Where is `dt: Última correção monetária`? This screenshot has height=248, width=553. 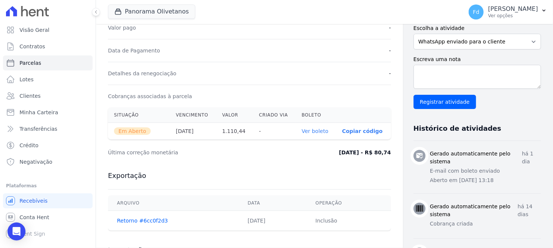
dt: Última correção monetária is located at coordinates (192, 153).